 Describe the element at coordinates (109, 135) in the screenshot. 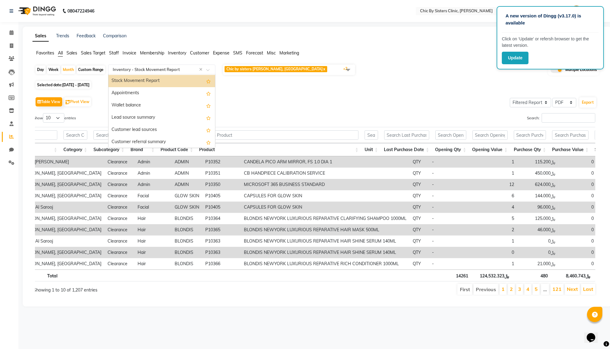

I see `input: Search Subcategory` at that location.